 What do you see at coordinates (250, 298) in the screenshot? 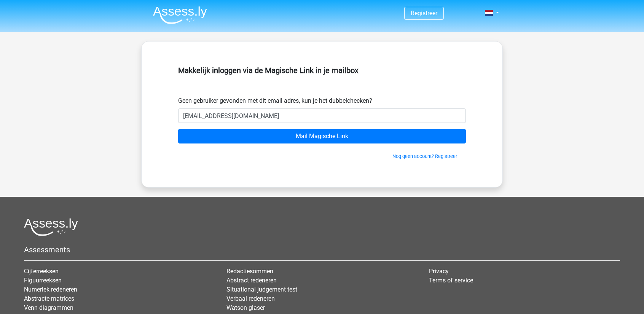
I see `a: Verbaal redeneren` at bounding box center [250, 298].